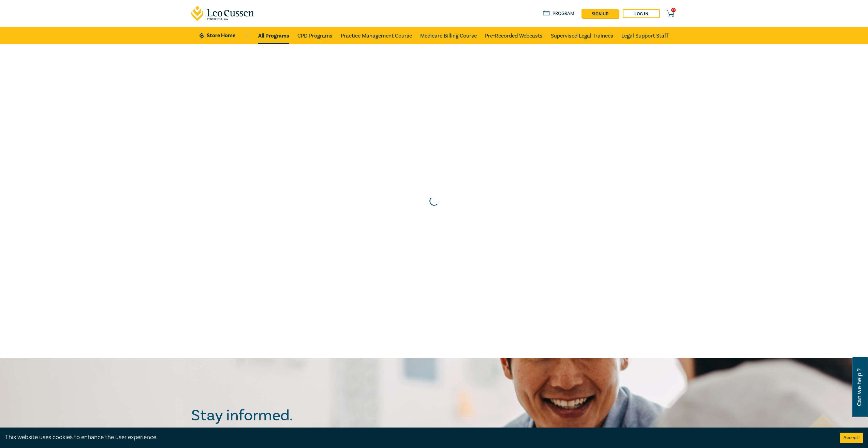 This screenshot has width=868, height=448. Describe the element at coordinates (860, 387) in the screenshot. I see `span: Can we help ?` at that location.